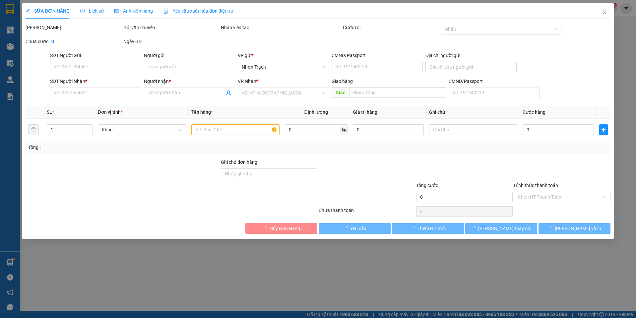 The image size is (636, 318). I want to click on button: Thêm ĐH mới, so click(428, 228).